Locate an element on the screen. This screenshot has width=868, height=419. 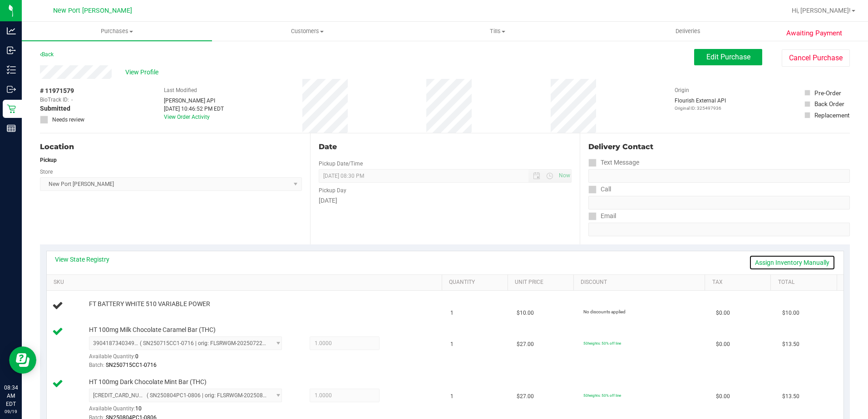
div: Available Quantity: is located at coordinates (190, 359).